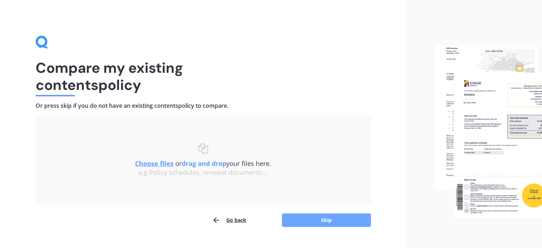 The width and height of the screenshot is (542, 248). What do you see at coordinates (203, 105) in the screenshot?
I see `h4: Or press skip if you do not have an existing contents policy to compare.` at bounding box center [203, 105].